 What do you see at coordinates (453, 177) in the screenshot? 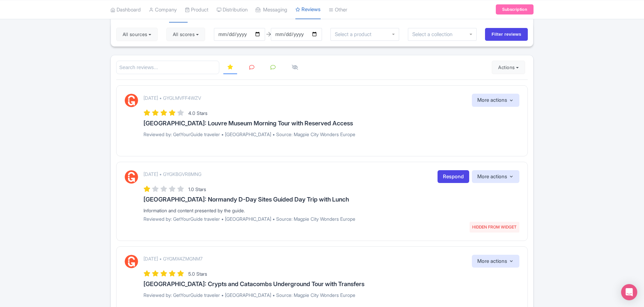
I see `a: Respond` at bounding box center [453, 177].